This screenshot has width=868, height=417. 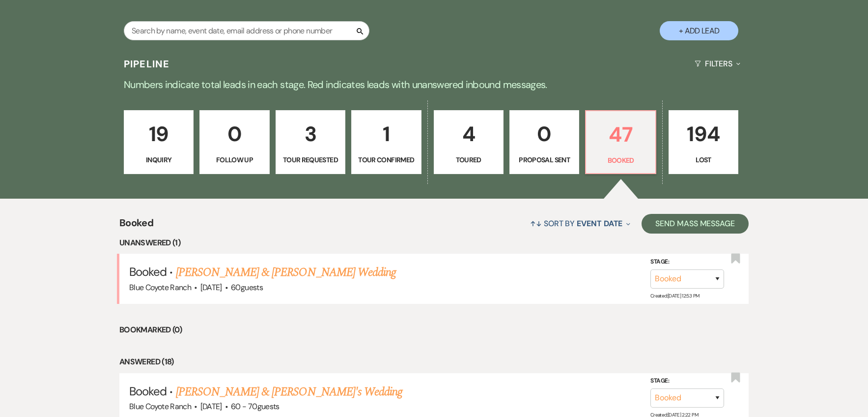 I want to click on a: 0Proposal Sent, so click(x=544, y=142).